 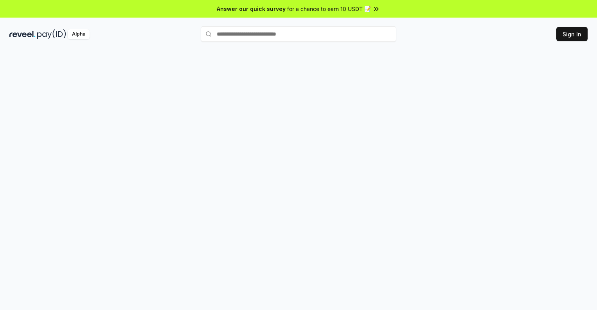 I want to click on img: reveel_dark, so click(x=22, y=34).